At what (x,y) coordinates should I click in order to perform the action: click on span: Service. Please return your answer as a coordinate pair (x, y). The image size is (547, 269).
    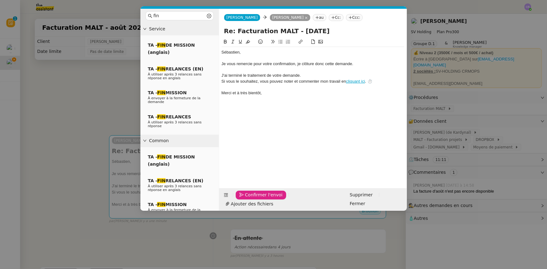
    Looking at the image, I should click on (183, 29).